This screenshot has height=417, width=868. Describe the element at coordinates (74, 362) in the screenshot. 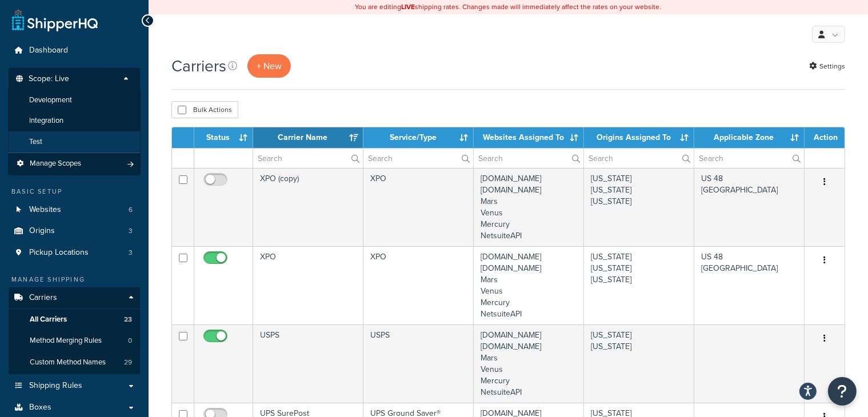

I see `li: Custom Method Names` at that location.